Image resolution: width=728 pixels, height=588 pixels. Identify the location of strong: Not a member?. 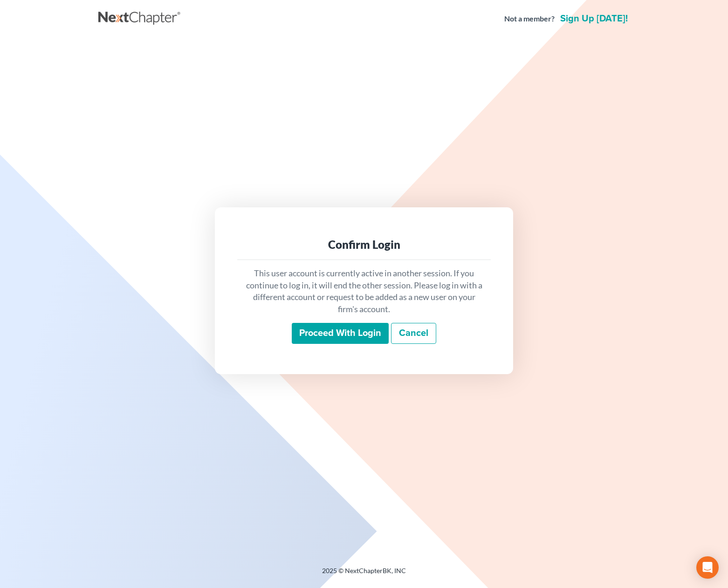
(530, 19).